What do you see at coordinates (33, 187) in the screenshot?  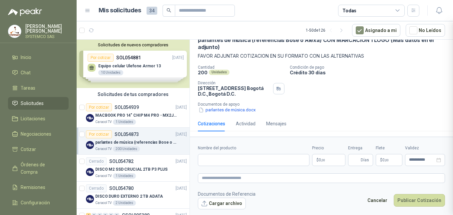 I see `span: Remisiones` at bounding box center [33, 187].